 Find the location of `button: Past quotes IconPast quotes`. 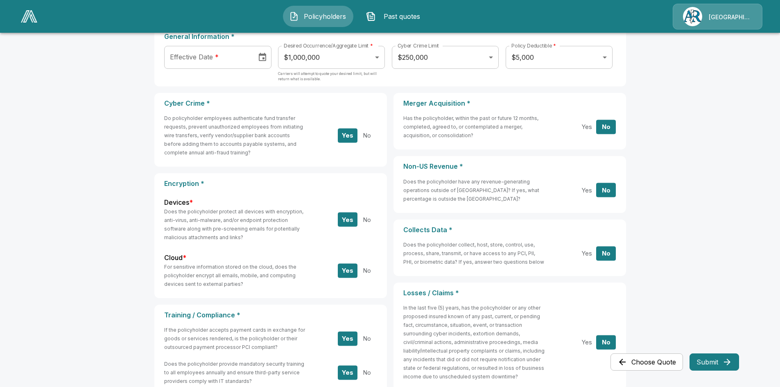

button: Past quotes IconPast quotes is located at coordinates (395, 16).